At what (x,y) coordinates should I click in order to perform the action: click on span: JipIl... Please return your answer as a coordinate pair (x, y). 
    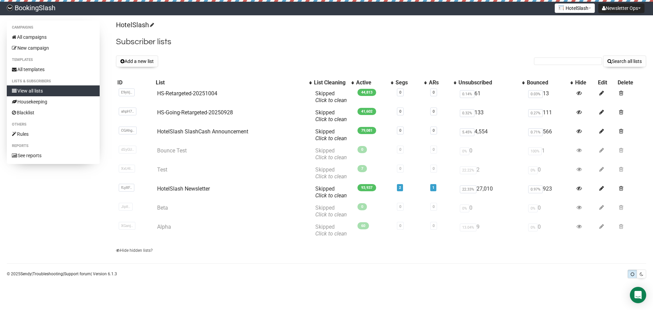
    Looking at the image, I should click on (125, 206).